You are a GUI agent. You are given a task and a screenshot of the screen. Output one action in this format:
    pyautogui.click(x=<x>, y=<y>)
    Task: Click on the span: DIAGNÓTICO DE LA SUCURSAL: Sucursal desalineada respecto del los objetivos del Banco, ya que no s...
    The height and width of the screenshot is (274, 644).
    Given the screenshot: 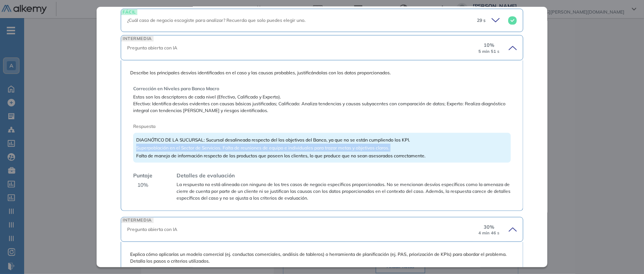 What is the action you would take?
    pyautogui.click(x=281, y=148)
    